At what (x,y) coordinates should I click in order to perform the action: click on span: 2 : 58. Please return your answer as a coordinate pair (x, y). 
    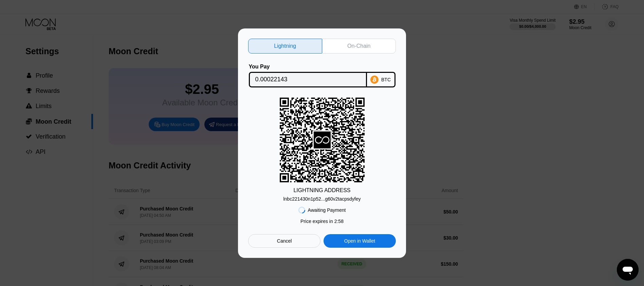
    Looking at the image, I should click on (339, 221).